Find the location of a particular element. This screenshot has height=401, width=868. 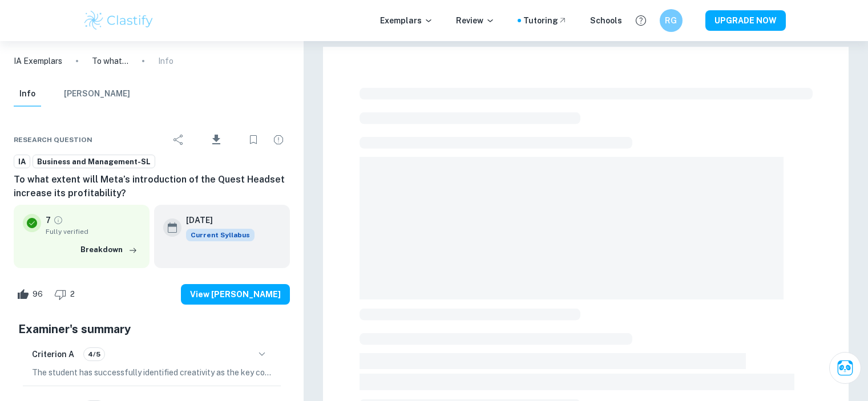

button: UPGRADE NOW is located at coordinates (745, 20).